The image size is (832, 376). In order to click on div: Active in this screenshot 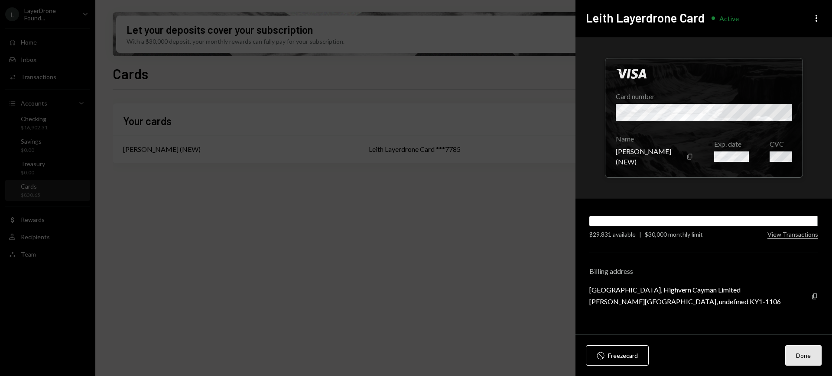, I will do `click(728, 18)`.